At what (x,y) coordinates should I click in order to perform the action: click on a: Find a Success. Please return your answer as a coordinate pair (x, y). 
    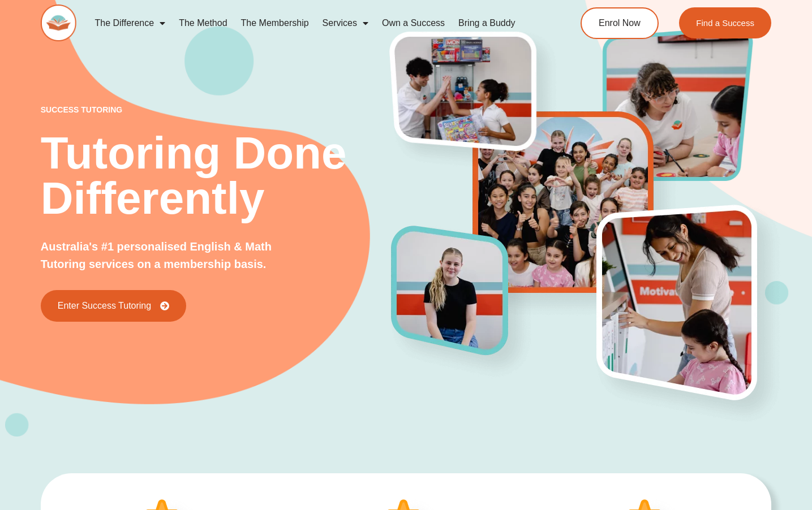
    Looking at the image, I should click on (726, 23).